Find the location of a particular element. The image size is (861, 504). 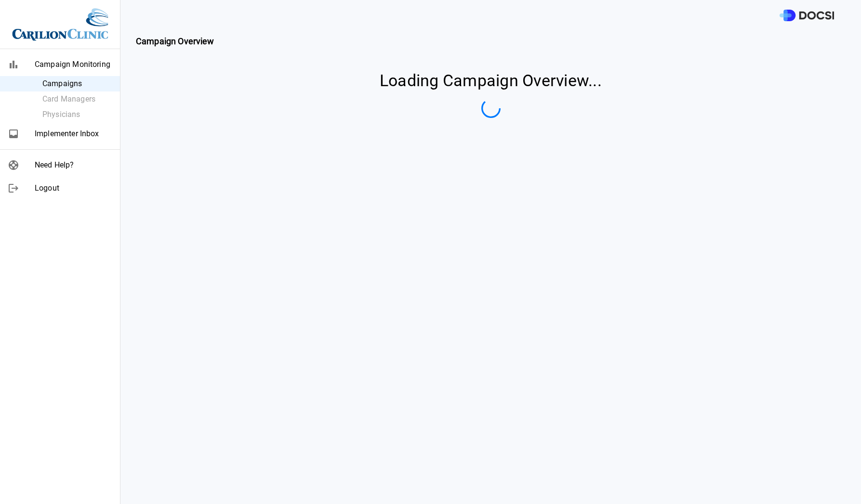

h4: Loading Campaign Overview... is located at coordinates (491, 81).